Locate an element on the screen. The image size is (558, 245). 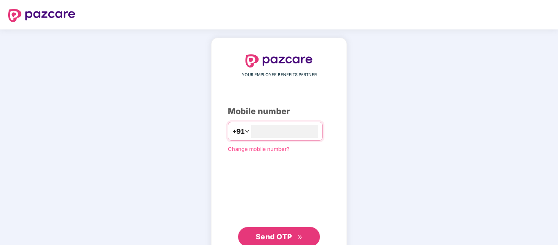
span: Change mobile number? is located at coordinates (258, 149).